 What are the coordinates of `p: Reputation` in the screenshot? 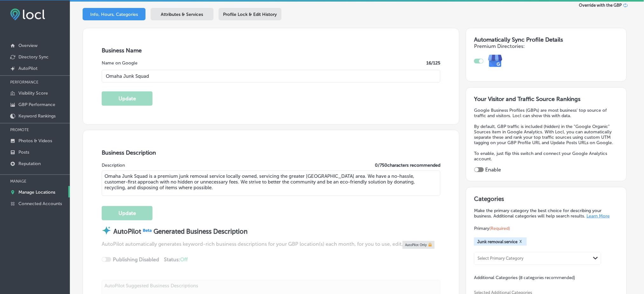 It's located at (29, 163).